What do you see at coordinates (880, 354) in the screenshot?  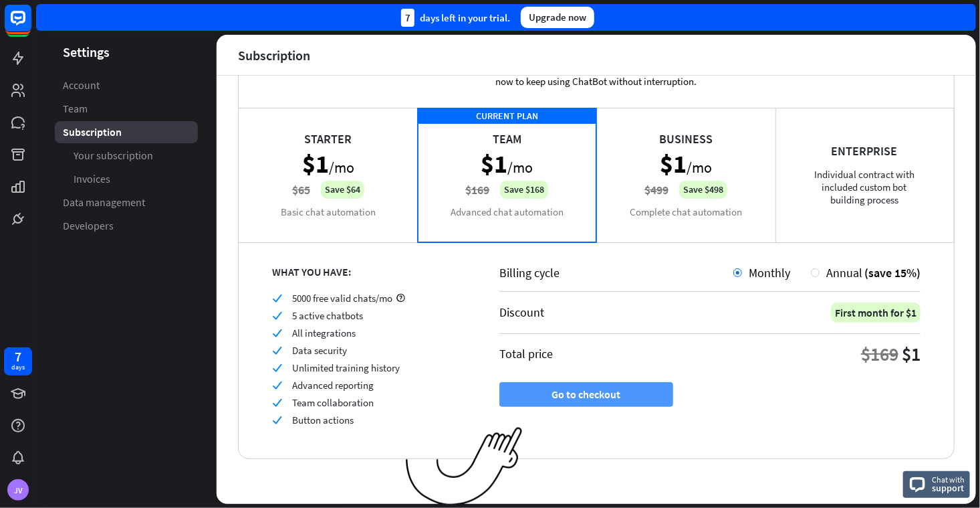 I see `div: $169` at bounding box center [880, 354].